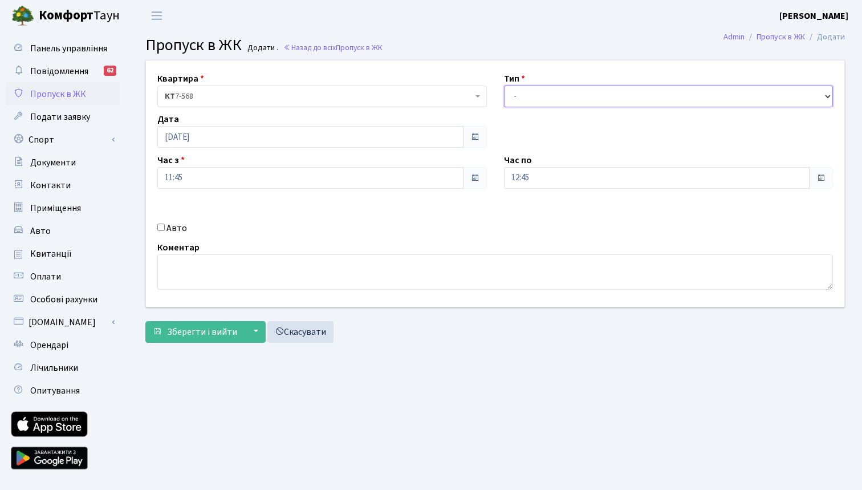 The image size is (862, 490). Describe the element at coordinates (59, 71) in the screenshot. I see `span: Повідомлення` at that location.